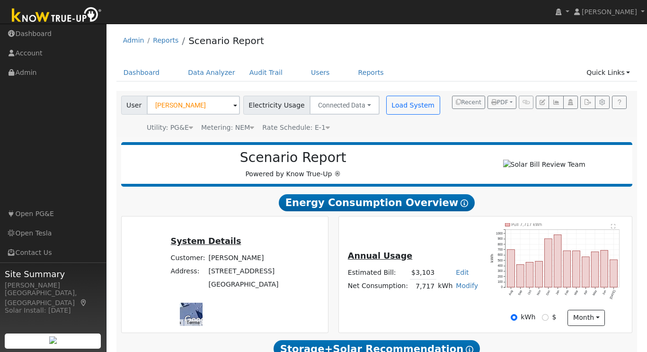 This screenshot has height=352, width=647. Describe the element at coordinates (500, 233) in the screenshot. I see `text: 1000` at that location.